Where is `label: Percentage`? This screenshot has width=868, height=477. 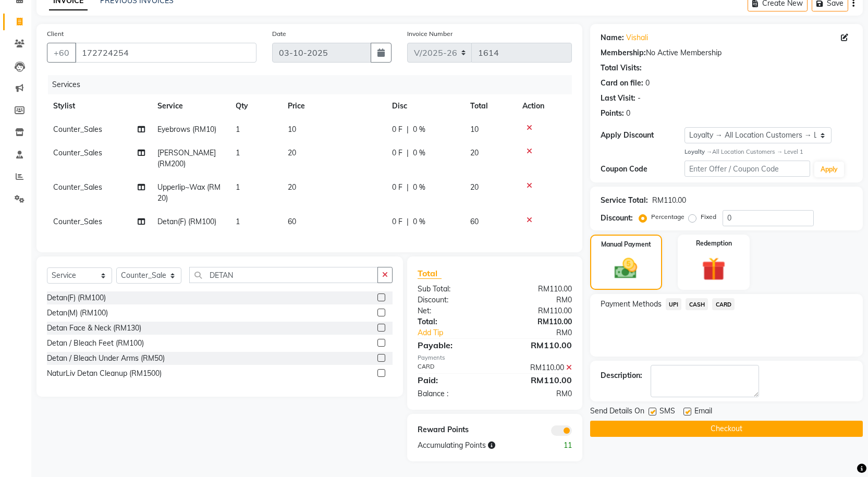 label: Percentage is located at coordinates (668, 217).